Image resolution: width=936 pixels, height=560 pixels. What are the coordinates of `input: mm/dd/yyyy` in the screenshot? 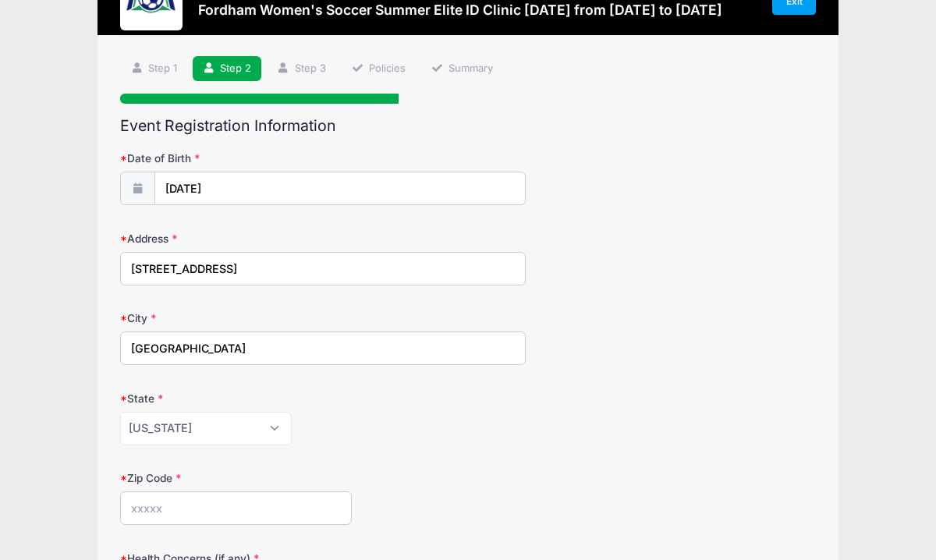 It's located at (340, 188).